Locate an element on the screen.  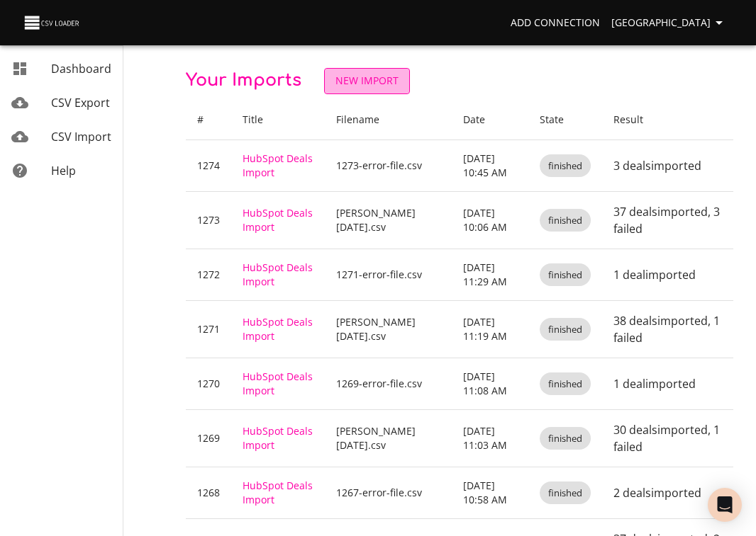
span: New Import is located at coordinates (367, 81).